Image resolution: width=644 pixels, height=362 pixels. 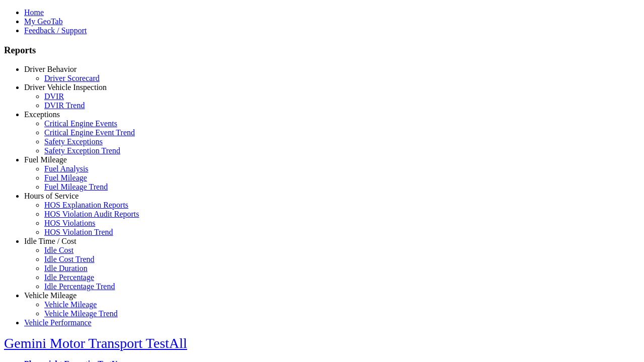 I want to click on a: Safety Exception Trend, so click(x=82, y=150).